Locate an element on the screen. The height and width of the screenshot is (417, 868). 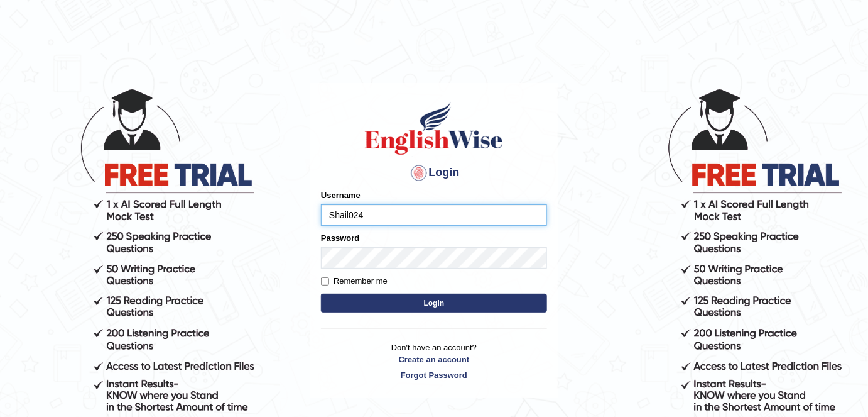
label: Username is located at coordinates (340, 195).